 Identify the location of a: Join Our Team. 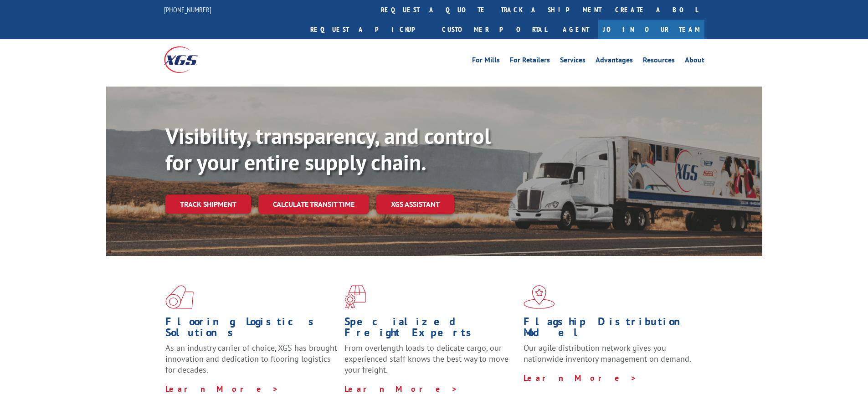
(651, 29).